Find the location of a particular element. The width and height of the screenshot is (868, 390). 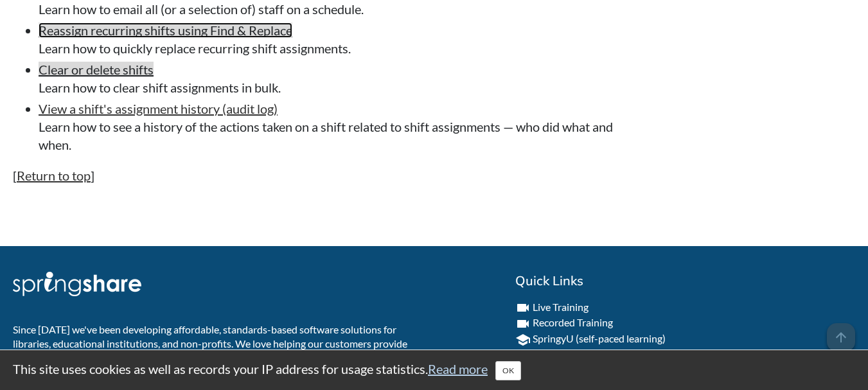

li: Learn how to clear shift assignments in bulk. is located at coordinates (337, 78).